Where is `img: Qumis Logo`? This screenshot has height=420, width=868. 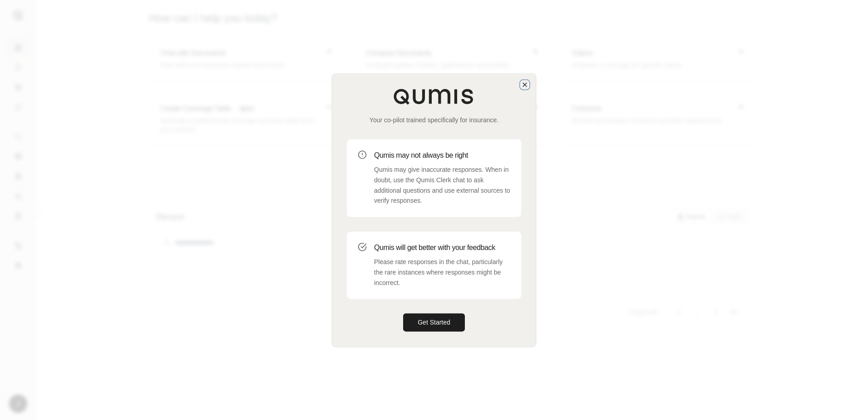 img: Qumis Logo is located at coordinates (434, 96).